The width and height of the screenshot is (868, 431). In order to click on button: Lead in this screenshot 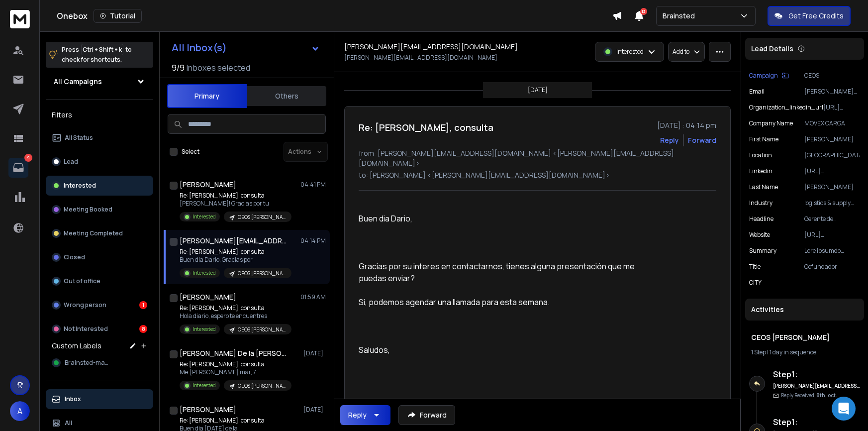, I will do `click(100, 161)`.